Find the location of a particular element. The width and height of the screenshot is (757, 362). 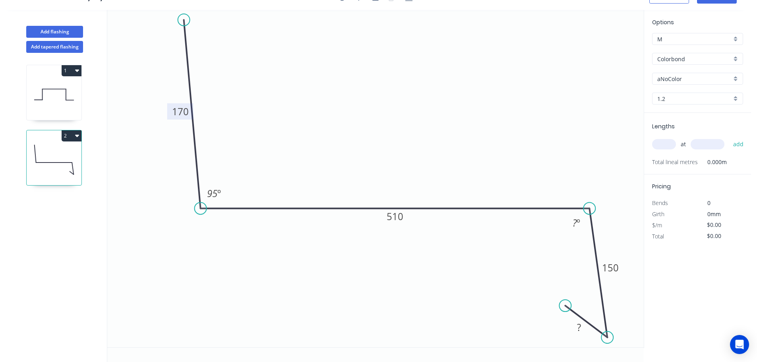

span: Total is located at coordinates (658, 236).